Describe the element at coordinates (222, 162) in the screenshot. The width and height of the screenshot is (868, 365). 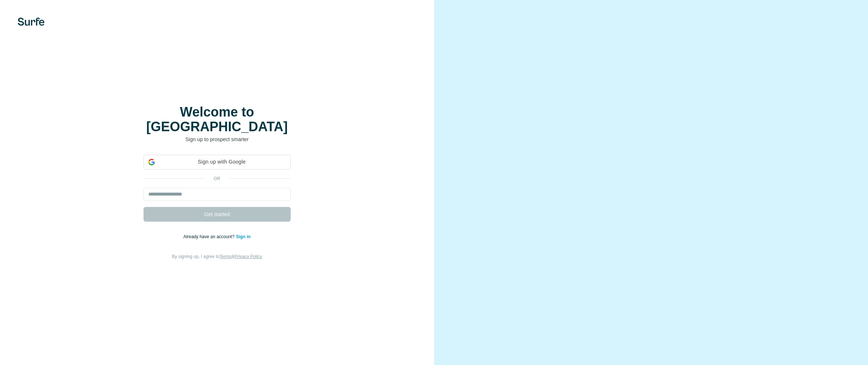
I see `span: Sign up with Google` at that location.